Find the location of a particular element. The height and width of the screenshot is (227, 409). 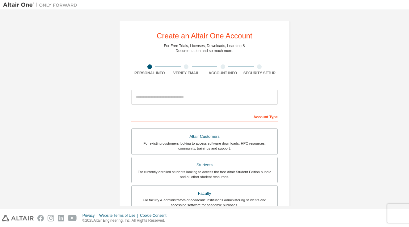

img: linkedin.svg is located at coordinates (61, 218).